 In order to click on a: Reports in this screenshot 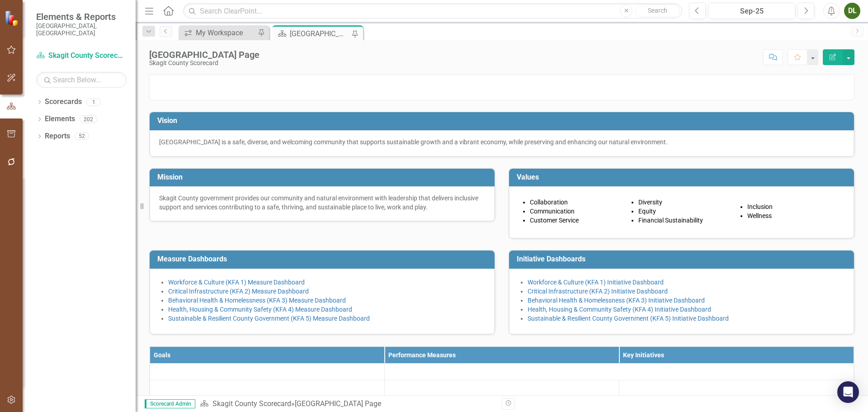, I will do `click(57, 136)`.